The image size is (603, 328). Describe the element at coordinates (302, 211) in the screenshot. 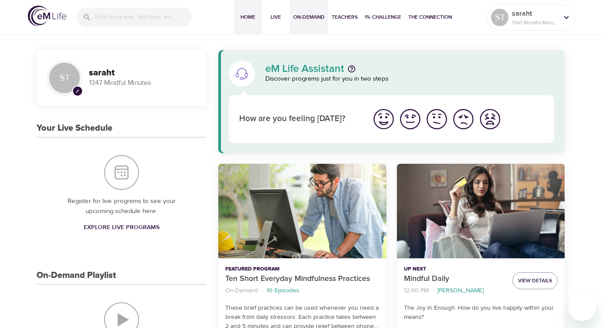

I see `button: Ten Short Everyday Mindfulness Practices` at that location.